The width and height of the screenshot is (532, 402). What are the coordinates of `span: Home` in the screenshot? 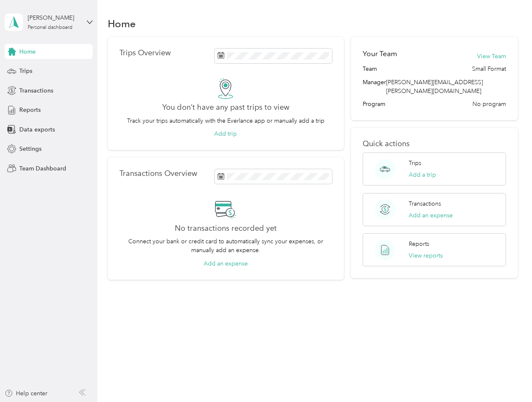 It's located at (27, 52).